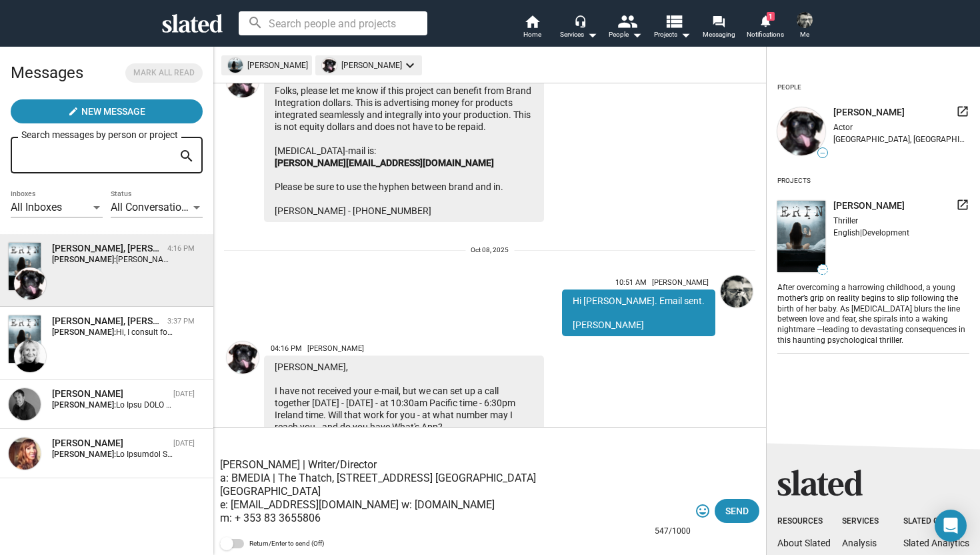 Image resolution: width=980 pixels, height=555 pixels. Describe the element at coordinates (579, 28) in the screenshot. I see `button: Services` at that location.